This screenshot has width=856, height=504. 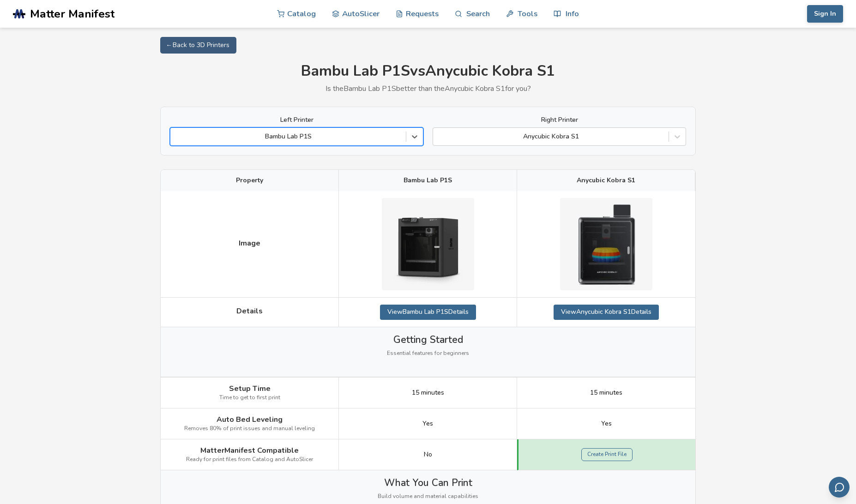 What do you see at coordinates (825, 14) in the screenshot?
I see `button: Sign In` at bounding box center [825, 14].